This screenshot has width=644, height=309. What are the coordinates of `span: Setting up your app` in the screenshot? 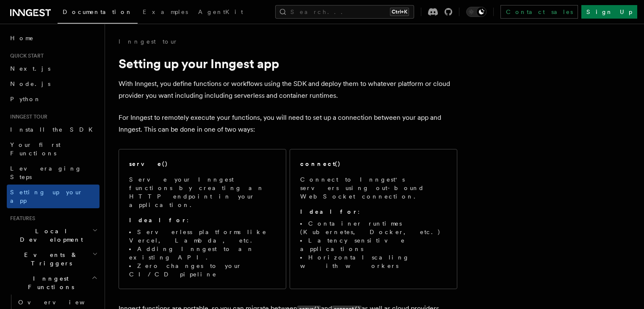 It's located at (46, 197).